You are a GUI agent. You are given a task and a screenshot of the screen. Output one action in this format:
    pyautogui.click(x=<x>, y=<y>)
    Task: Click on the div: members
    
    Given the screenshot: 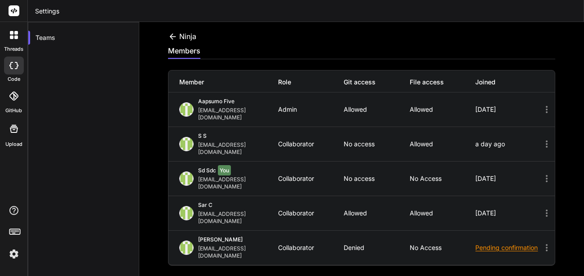 What is the action you would take?
    pyautogui.click(x=184, y=52)
    